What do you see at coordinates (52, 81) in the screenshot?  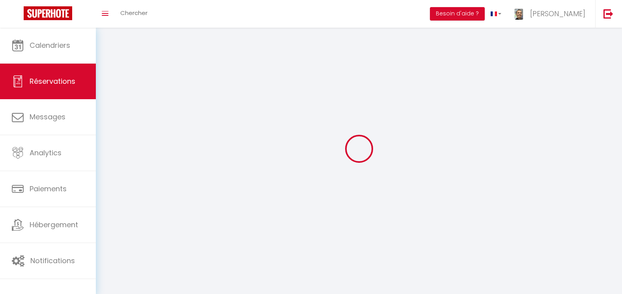 I see `span: Réservations` at bounding box center [52, 81].